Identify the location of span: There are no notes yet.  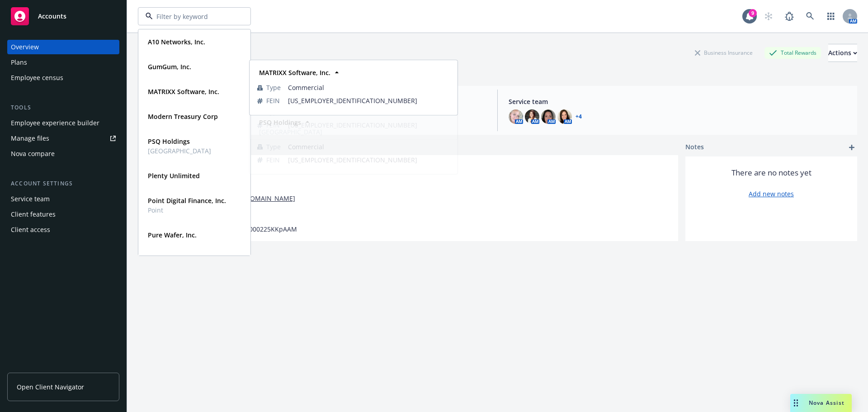
(771, 173).